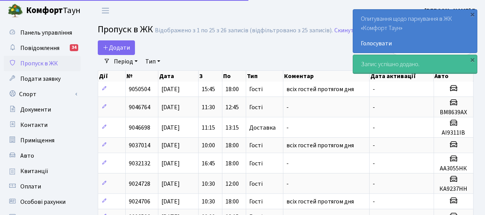  What do you see at coordinates (42, 94) in the screenshot?
I see `a: Спорт` at bounding box center [42, 94].